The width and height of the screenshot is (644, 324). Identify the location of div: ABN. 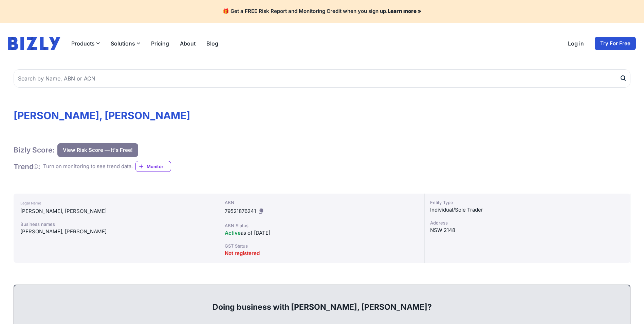
(322, 202).